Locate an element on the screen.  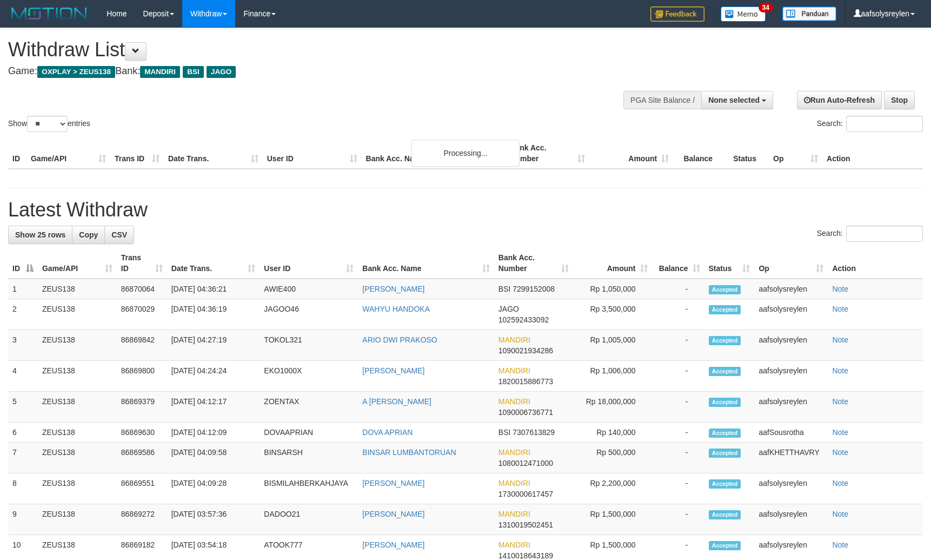
img: panduan.png is located at coordinates (810, 13).